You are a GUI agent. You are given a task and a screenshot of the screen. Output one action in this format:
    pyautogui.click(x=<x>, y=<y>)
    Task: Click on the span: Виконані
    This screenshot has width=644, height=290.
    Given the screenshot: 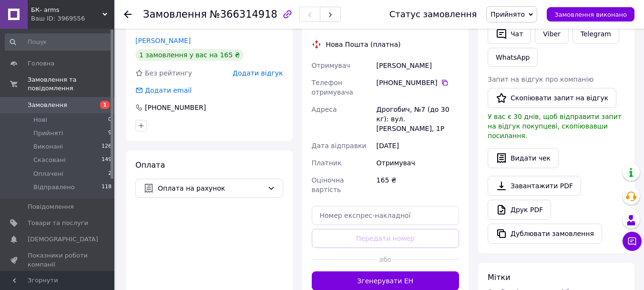 What is the action you would take?
    pyautogui.click(x=48, y=147)
    